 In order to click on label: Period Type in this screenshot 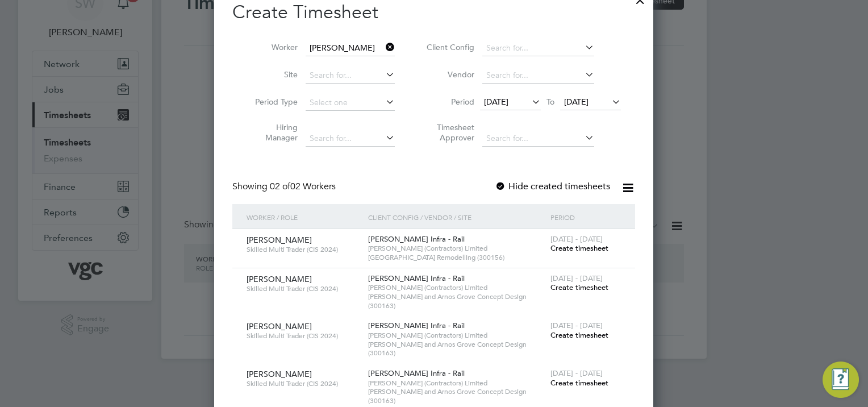, I will do `click(272, 102)`.